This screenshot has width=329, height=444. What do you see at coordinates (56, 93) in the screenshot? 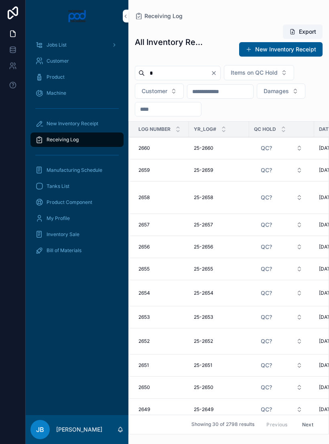
I see `span: Machine` at bounding box center [56, 93].